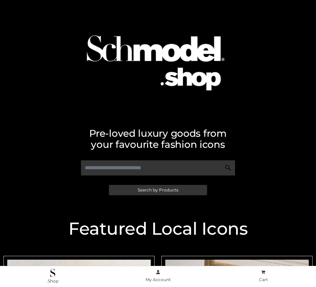 The image size is (316, 287). I want to click on span: .Shop, so click(53, 280).